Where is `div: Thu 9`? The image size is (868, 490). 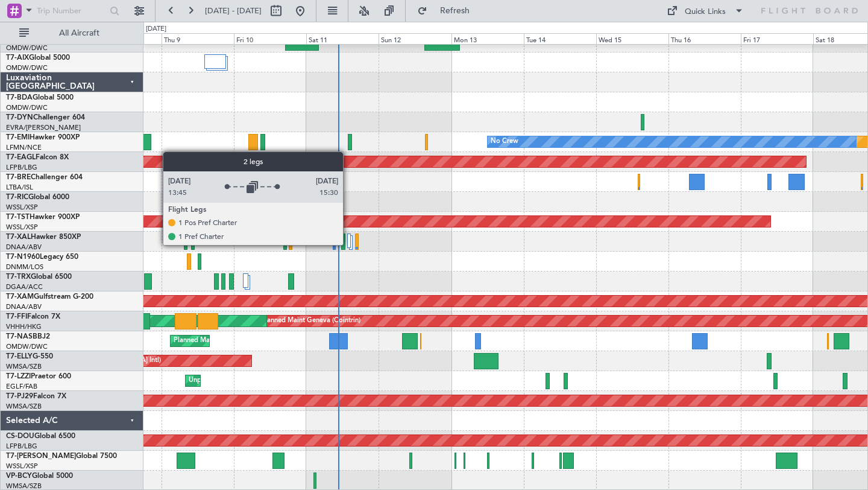 div: Thu 9 is located at coordinates (197, 38).